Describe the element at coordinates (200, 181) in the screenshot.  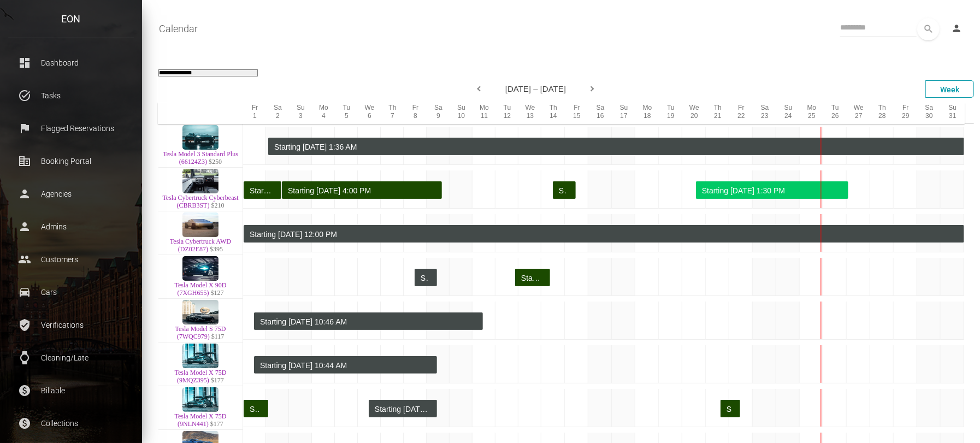
I see `img: Tesla Cybertruck Cyberbeast (CBRB3ST)` at that location.